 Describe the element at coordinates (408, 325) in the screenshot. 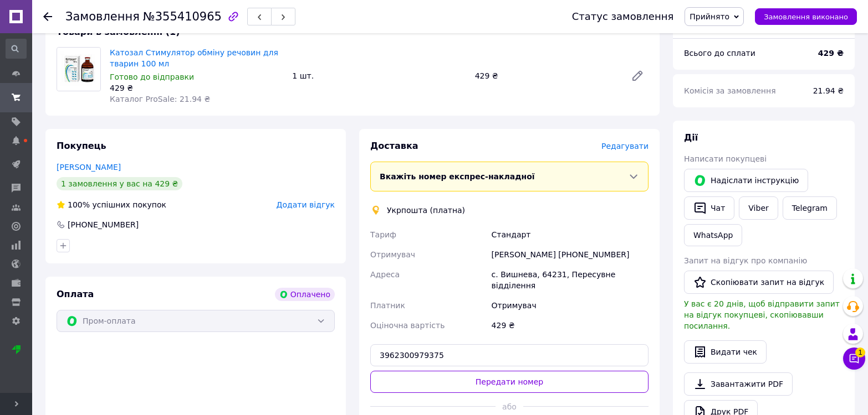

I see `span: Оціночна вартість` at that location.